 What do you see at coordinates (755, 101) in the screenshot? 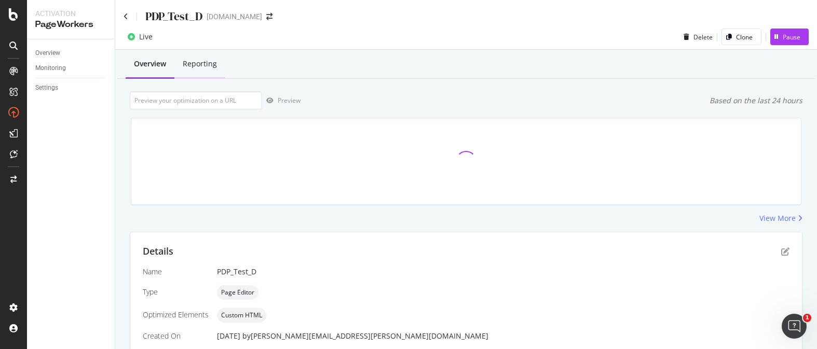
I see `div: Based on the last 24 hours` at bounding box center [755, 101].